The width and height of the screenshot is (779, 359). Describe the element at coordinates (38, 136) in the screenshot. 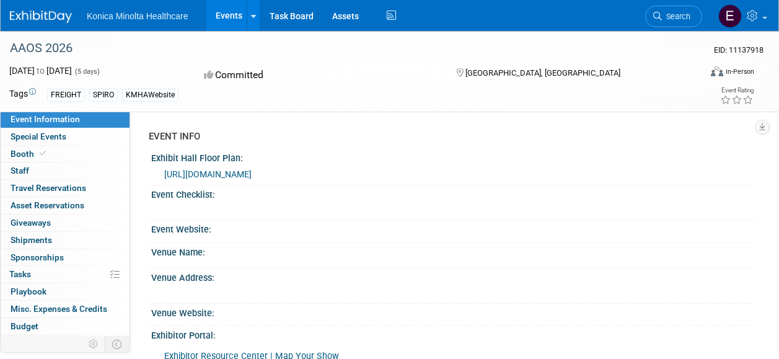

I see `span: Special Events` at that location.